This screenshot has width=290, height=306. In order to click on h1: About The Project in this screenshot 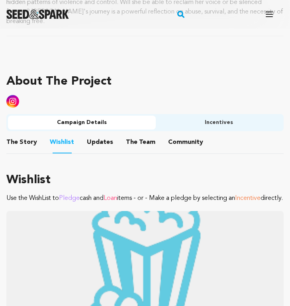, I will do `click(145, 82)`.